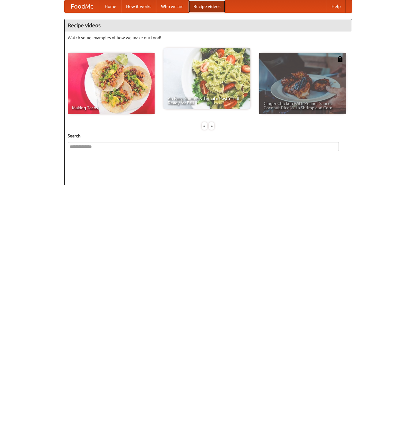 The width and height of the screenshot is (416, 433). I want to click on a: An Easy, Summery Tomato Pasta That's Ready for Fall, so click(207, 79).